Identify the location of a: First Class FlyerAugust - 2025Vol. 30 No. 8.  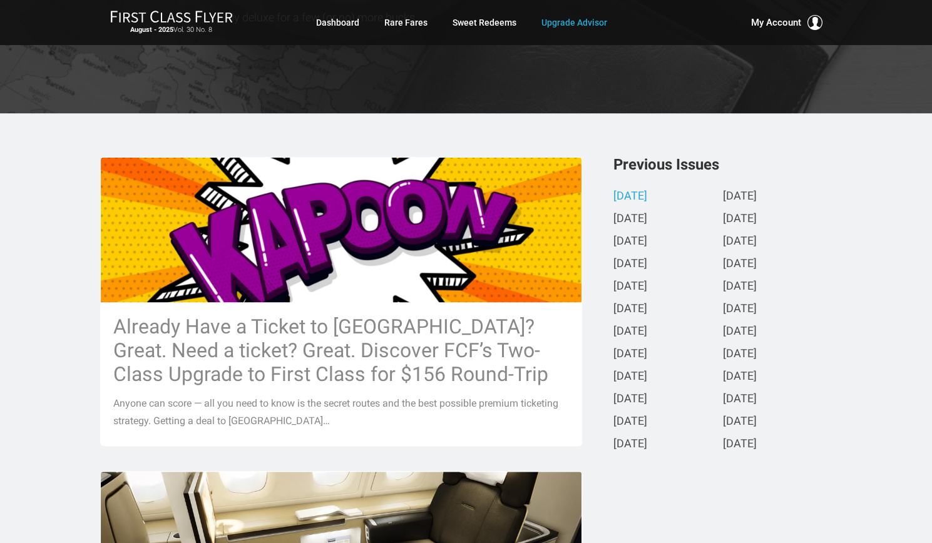
(172, 23).